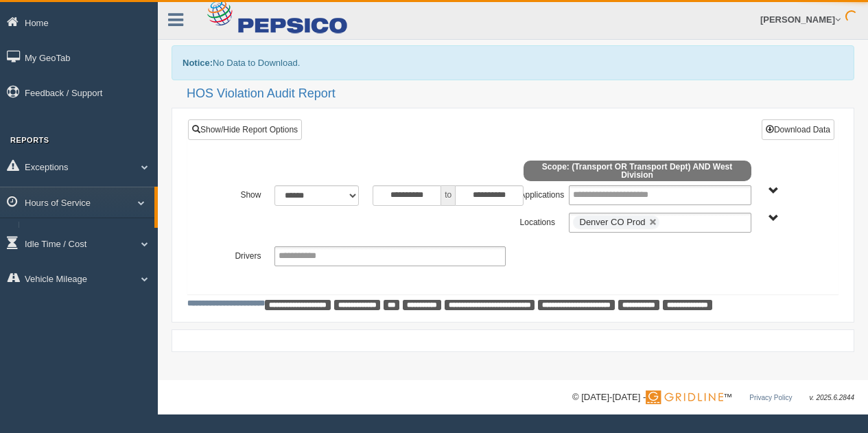  What do you see at coordinates (536, 194) in the screenshot?
I see `label: Applications` at bounding box center [536, 194].